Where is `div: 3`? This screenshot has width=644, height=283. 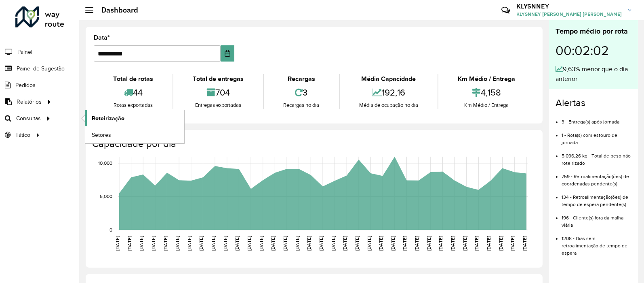 div: 3 is located at coordinates (301, 93).